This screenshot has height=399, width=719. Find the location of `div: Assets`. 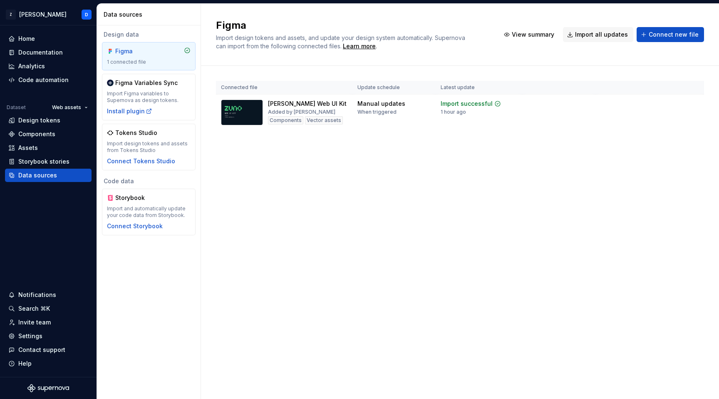

div: Assets is located at coordinates (28, 148).